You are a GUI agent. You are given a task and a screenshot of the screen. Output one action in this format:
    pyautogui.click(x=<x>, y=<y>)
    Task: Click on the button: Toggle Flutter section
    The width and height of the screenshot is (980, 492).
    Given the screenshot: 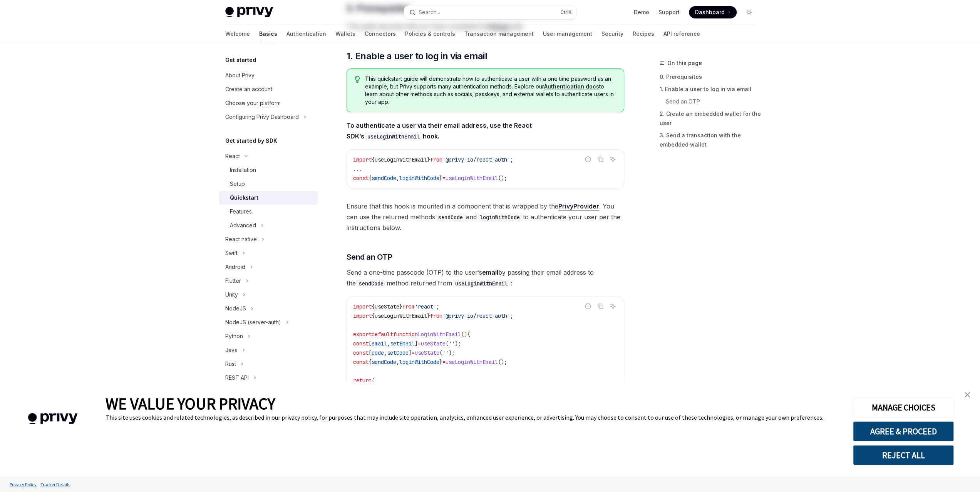 What is the action you would take?
    pyautogui.click(x=268, y=281)
    